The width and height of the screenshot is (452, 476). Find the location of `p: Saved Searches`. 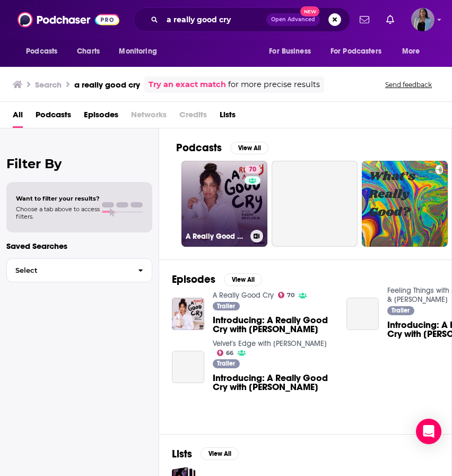

p: Saved Searches is located at coordinates (79, 246).